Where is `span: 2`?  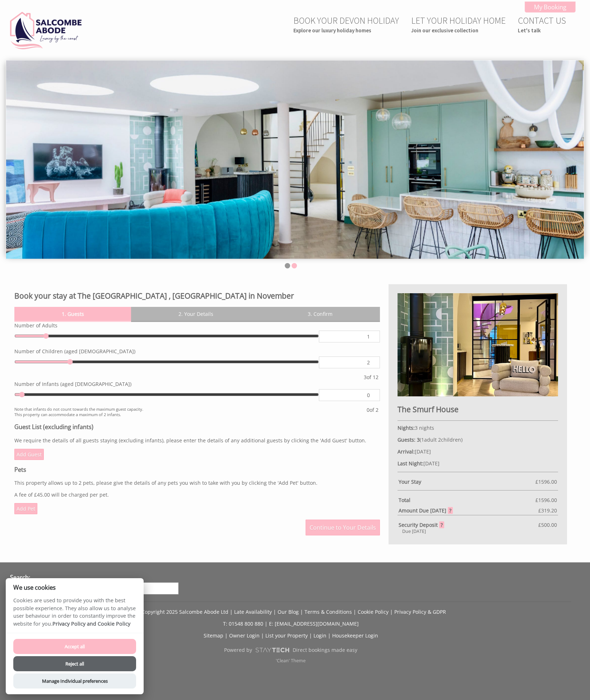 span: 2 is located at coordinates (439, 440).